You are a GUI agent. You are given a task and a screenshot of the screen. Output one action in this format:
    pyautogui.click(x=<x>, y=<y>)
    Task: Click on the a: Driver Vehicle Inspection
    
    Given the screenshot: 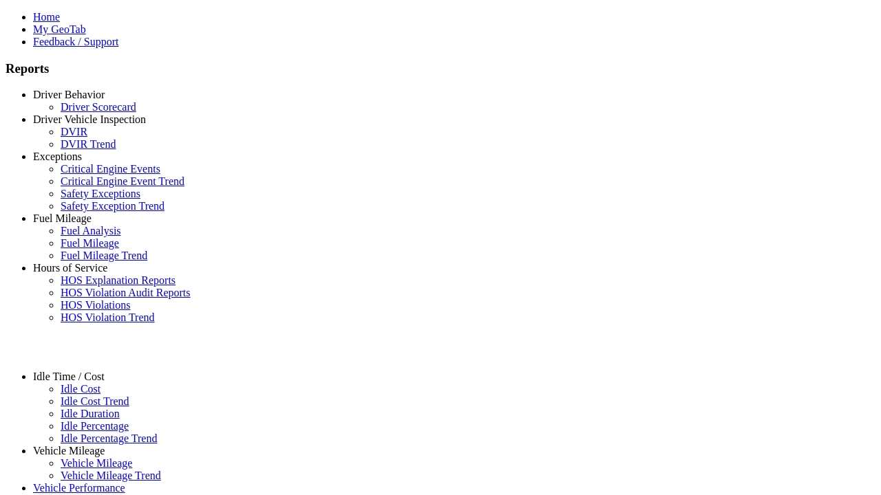 What is the action you would take?
    pyautogui.click(x=89, y=119)
    